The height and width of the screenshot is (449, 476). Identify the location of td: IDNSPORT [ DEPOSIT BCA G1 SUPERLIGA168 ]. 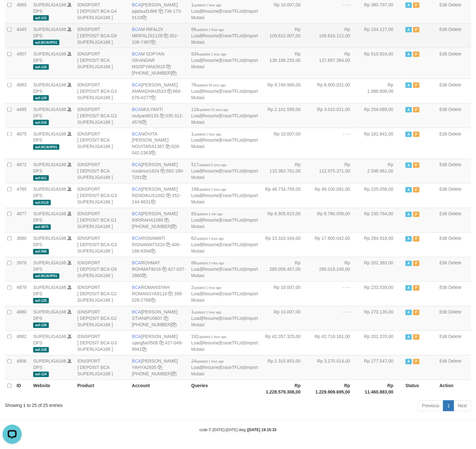
(102, 220).